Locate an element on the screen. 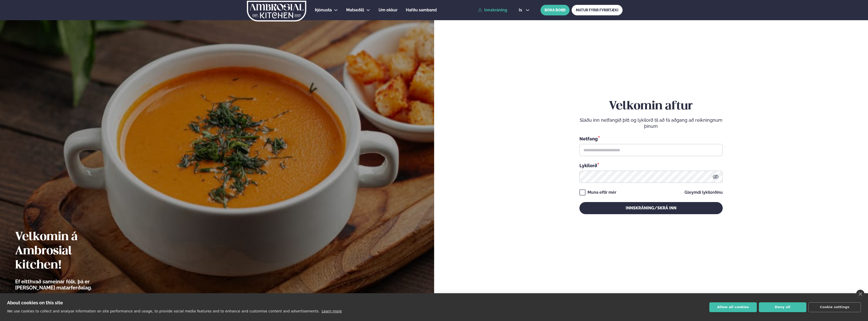 The image size is (868, 321). strong: About cookies on this site is located at coordinates (35, 303).